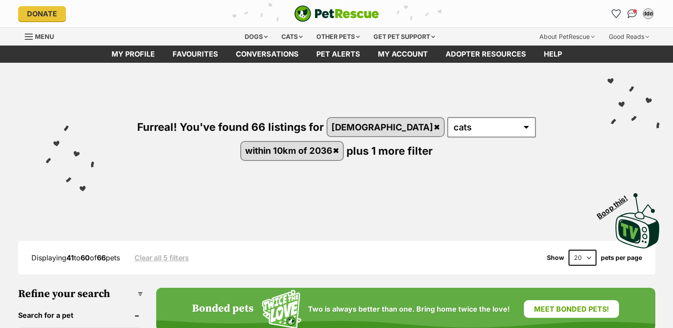  Describe the element at coordinates (76, 258) in the screenshot. I see `span: Displaying to of pets` at that location.